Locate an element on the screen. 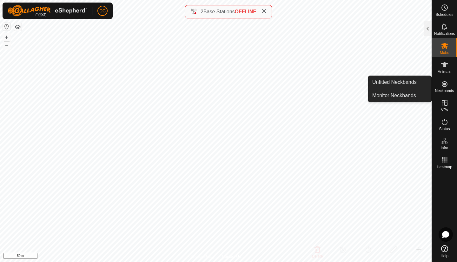 This screenshot has width=457, height=262. a: Privacy Policy is located at coordinates (203, 257).